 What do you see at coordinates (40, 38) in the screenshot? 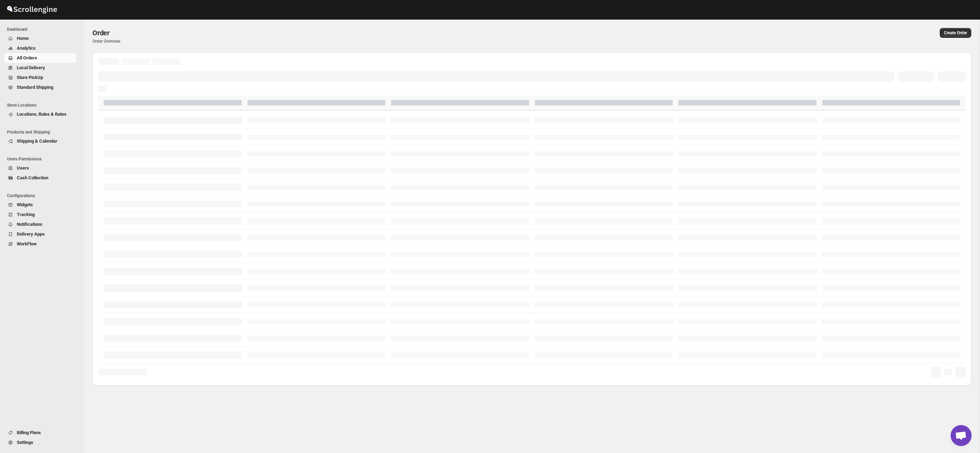
I see `button: Home` at bounding box center [40, 38].